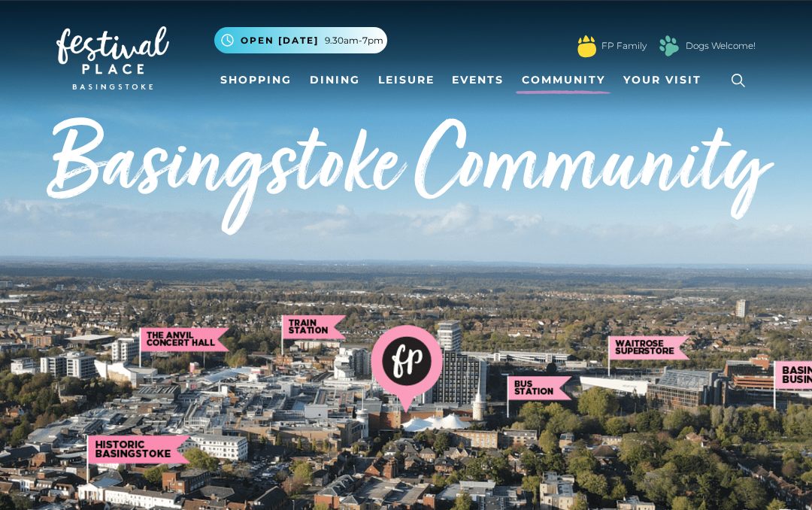  Describe the element at coordinates (563, 80) in the screenshot. I see `a: Community` at that location.